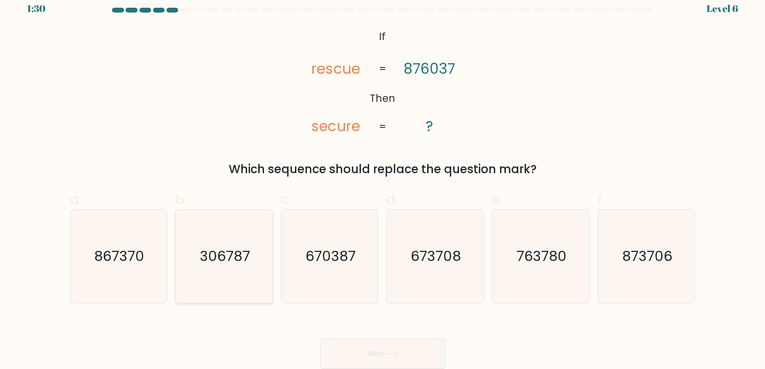 This screenshot has height=369, width=765. I want to click on text: 763780, so click(542, 256).